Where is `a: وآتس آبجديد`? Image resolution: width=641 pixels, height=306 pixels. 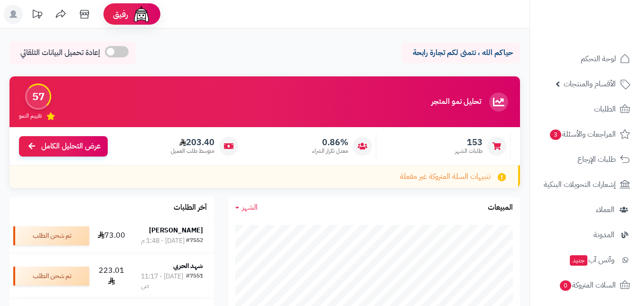 a: وآتس آبجديد is located at coordinates (586, 260).